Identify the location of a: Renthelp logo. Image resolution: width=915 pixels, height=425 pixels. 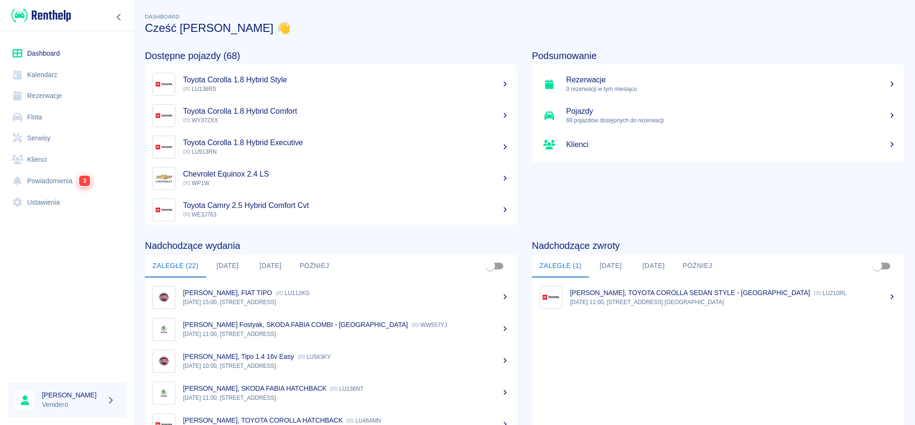
(39, 15).